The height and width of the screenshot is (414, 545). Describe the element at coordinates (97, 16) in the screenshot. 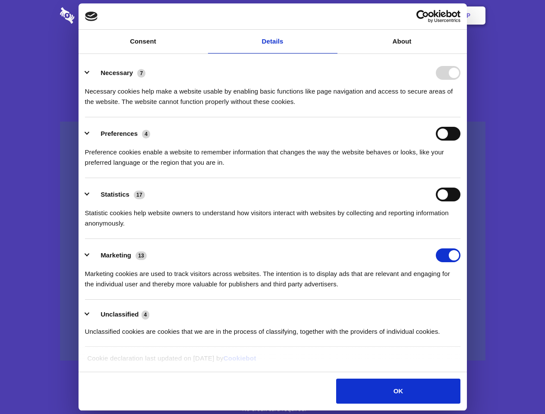

I see `img: logo-wordmark-white-trans-d4663122ce5f474addd5e946df7df03e33cb6a1c49d2221995e7729f52c070b2.svg` at that location.